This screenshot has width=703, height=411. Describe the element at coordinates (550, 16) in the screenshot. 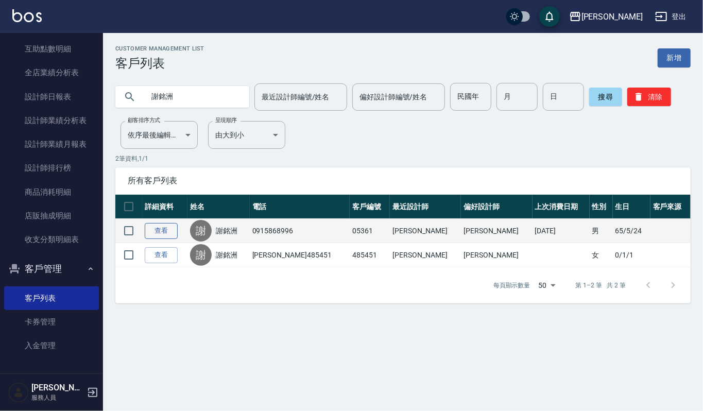

I see `button: save` at that location.